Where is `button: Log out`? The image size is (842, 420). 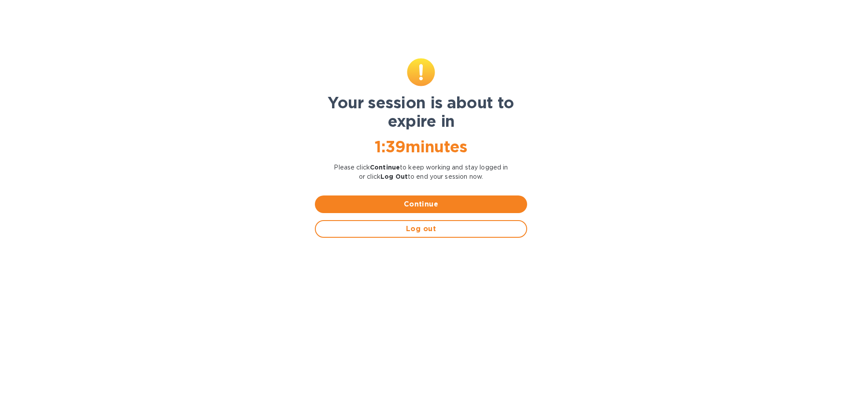 button: Log out is located at coordinates (421, 229).